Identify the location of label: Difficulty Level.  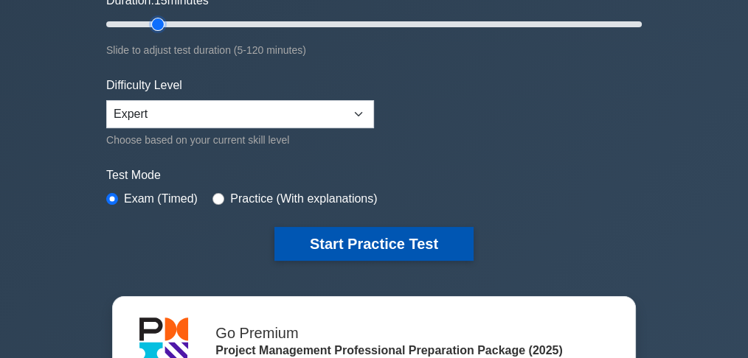
(144, 86).